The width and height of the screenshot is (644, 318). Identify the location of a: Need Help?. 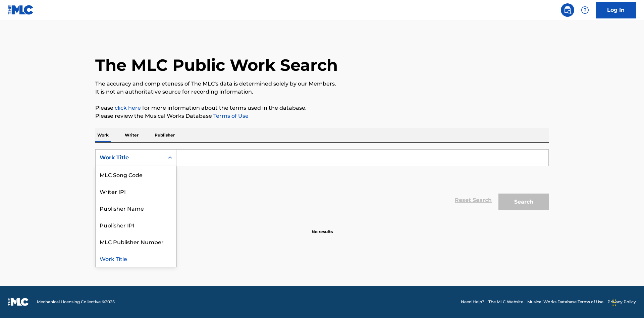
(473, 302).